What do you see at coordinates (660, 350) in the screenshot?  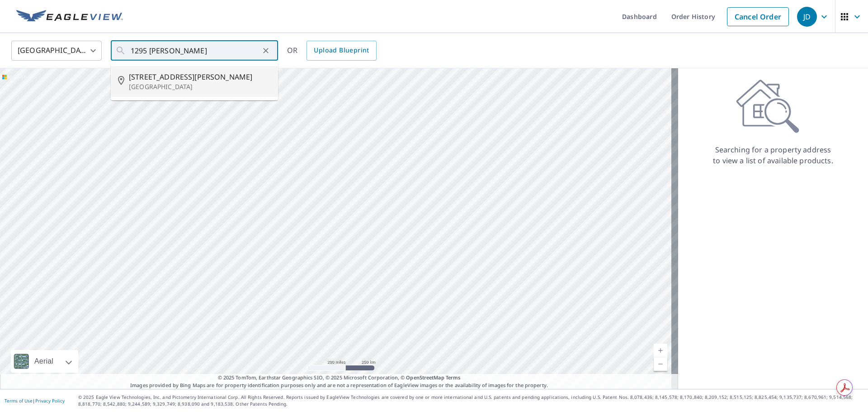 I see `a: Current Level 5, Zoom In` at bounding box center [660, 350].